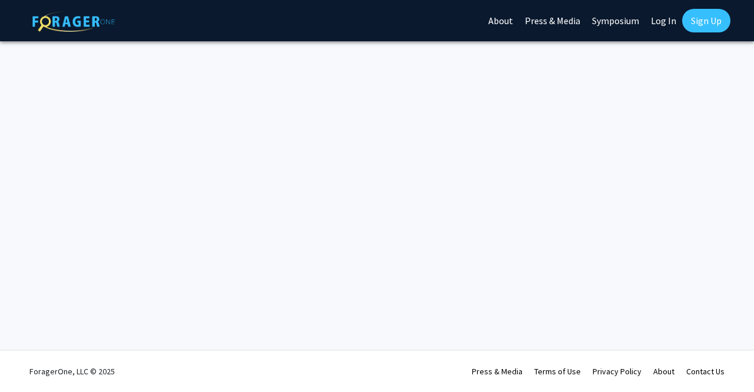  I want to click on img: ForagerOne Logo, so click(74, 21).